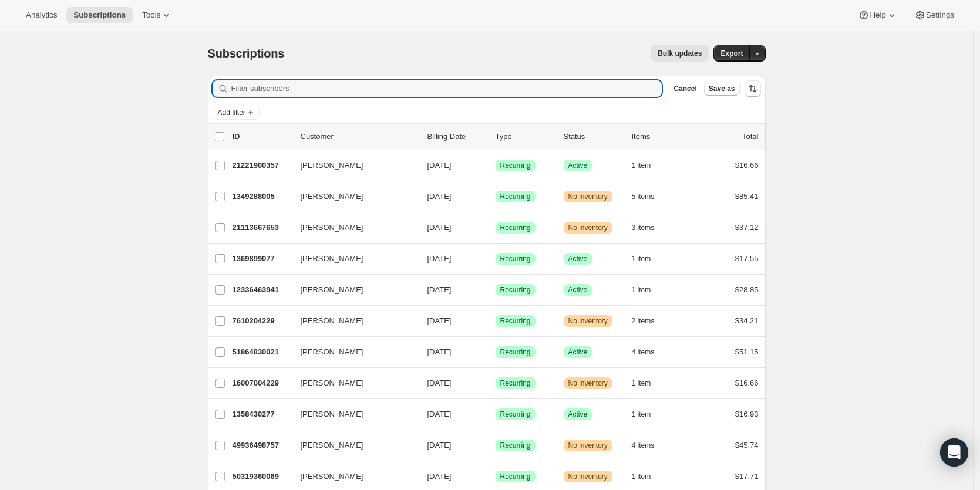 Image resolution: width=980 pixels, height=490 pixels. I want to click on span: $28.85, so click(747, 289).